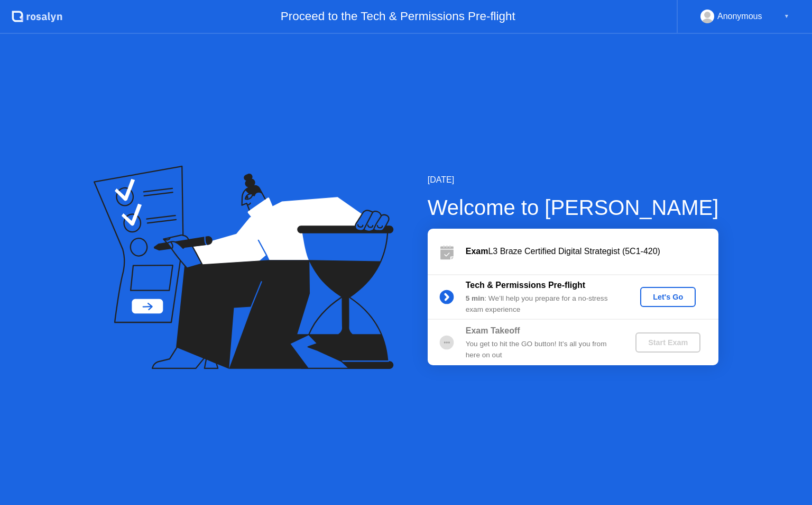 The width and height of the screenshot is (812, 505). What do you see at coordinates (475, 298) in the screenshot?
I see `b: 5 min` at bounding box center [475, 298].